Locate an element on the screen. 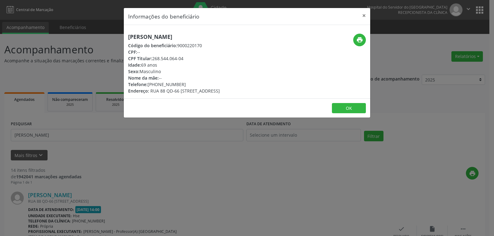 The image size is (494, 236). span: Código do beneficiário: is located at coordinates (152, 45).